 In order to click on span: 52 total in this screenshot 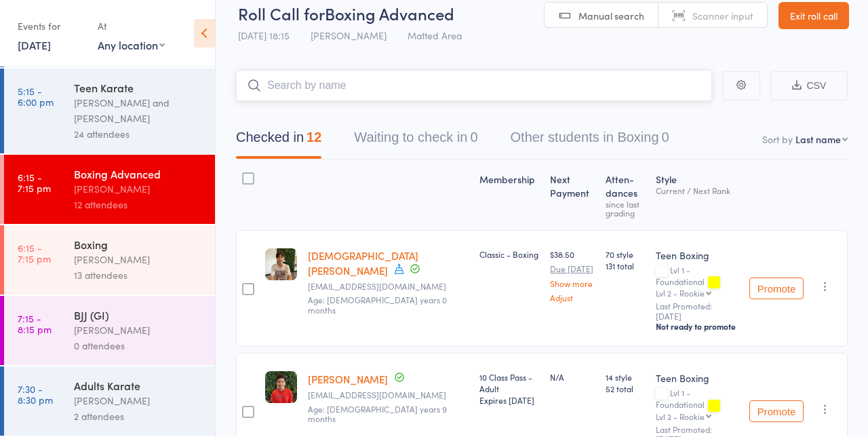, I will do `click(625, 388)`.